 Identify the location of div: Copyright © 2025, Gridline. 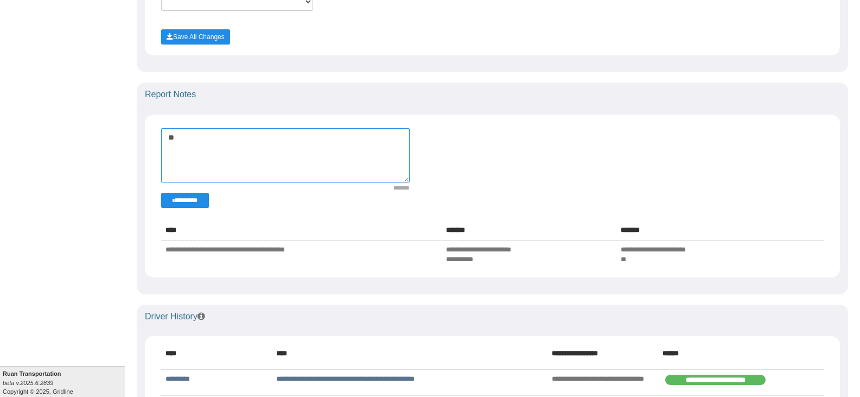
(64, 382).